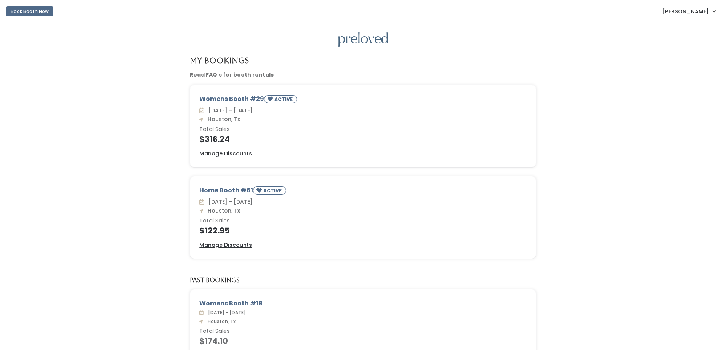 Image resolution: width=726 pixels, height=350 pixels. I want to click on button: Book Booth Now, so click(30, 11).